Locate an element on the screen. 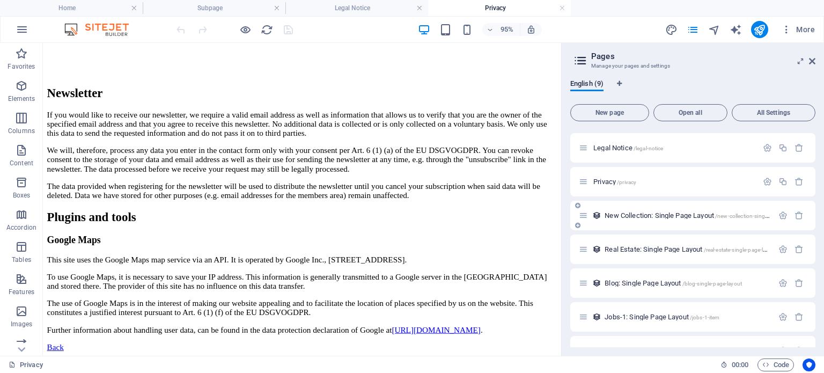 This screenshot has height=373, width=824. span: Privacy is located at coordinates (615, 181).